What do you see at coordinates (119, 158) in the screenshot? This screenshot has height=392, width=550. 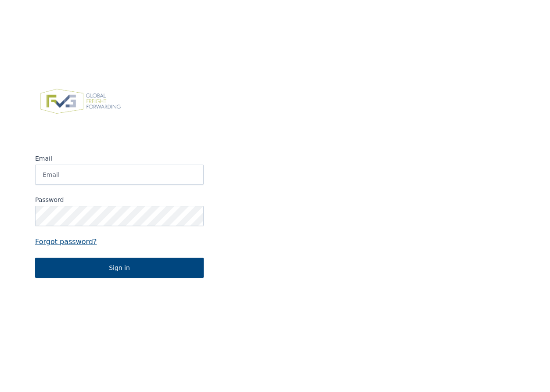 I see `label: Email` at bounding box center [119, 158].